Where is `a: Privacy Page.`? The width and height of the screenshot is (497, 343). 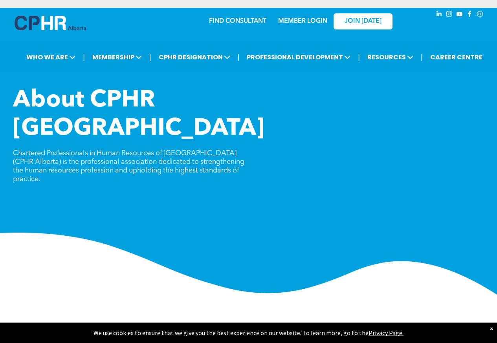
a: Privacy Page. is located at coordinates (386, 333).